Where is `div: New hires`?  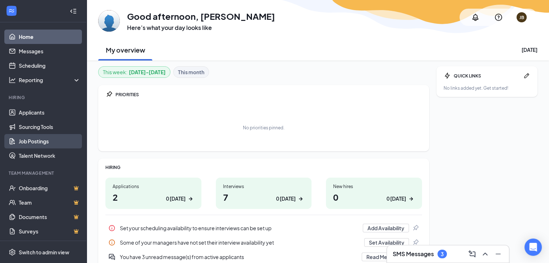
div: New hires is located at coordinates (374, 186).